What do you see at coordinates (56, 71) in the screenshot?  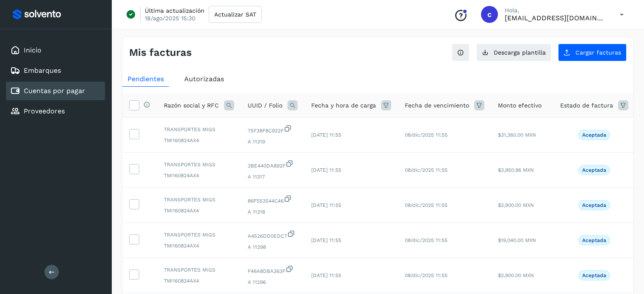 I see `div: Embarques` at bounding box center [56, 71].